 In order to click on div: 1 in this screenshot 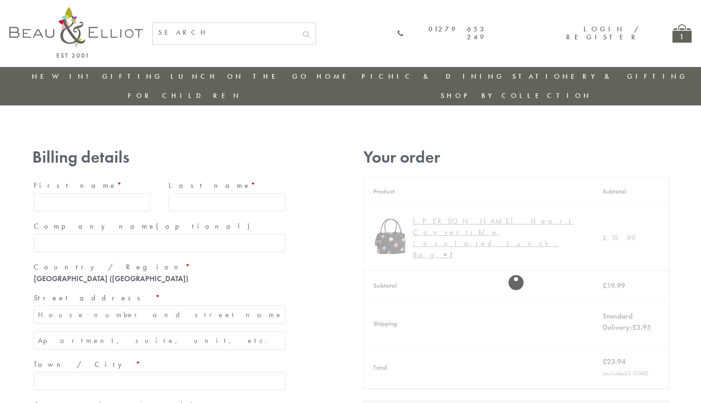, I will do `click(682, 33)`.